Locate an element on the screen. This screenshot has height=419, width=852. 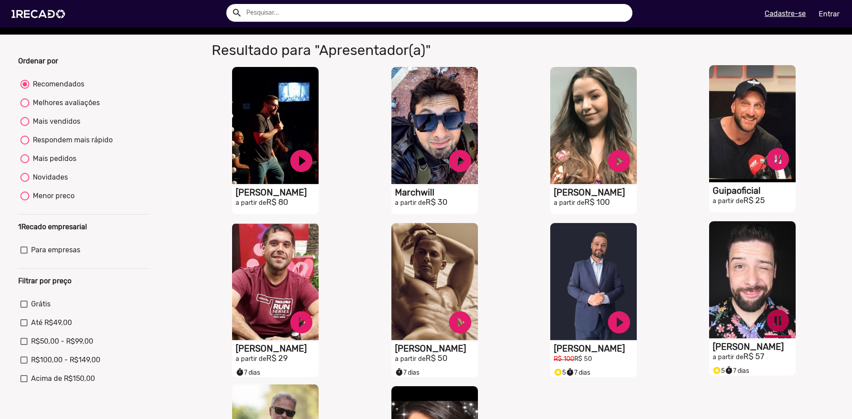
div: Respondem mais rápido is located at coordinates (71, 140).